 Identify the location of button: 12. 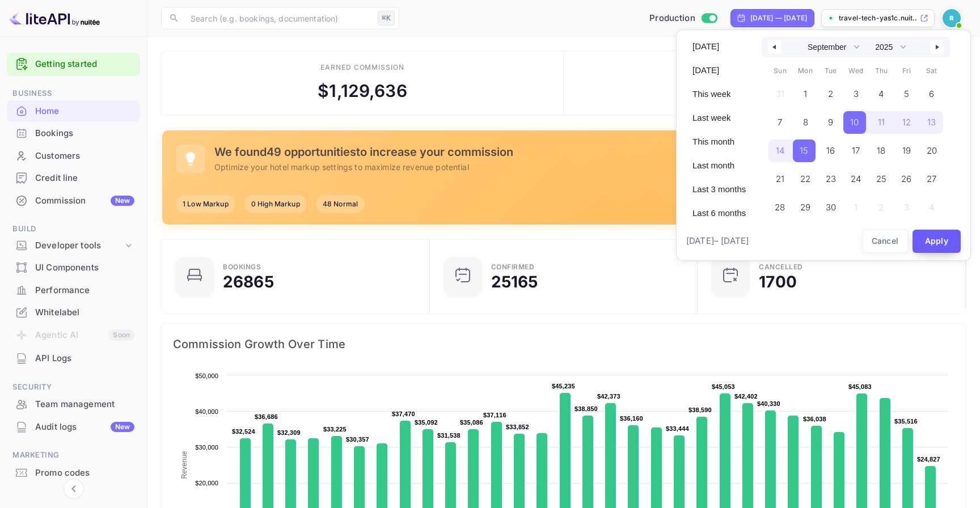
(906, 120).